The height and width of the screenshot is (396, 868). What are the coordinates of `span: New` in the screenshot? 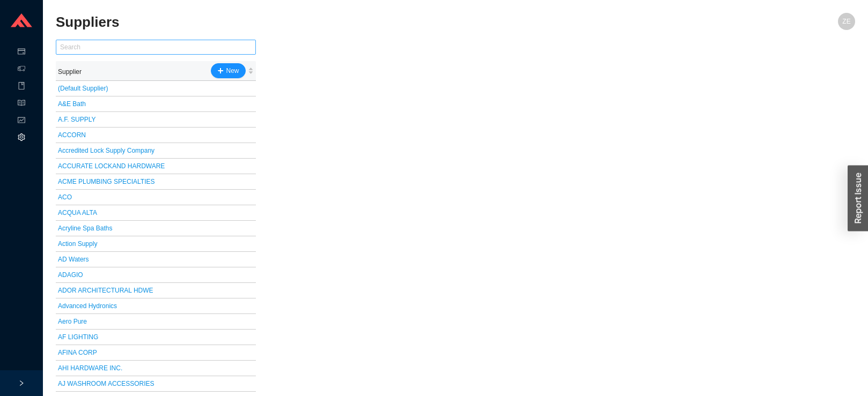 It's located at (233, 71).